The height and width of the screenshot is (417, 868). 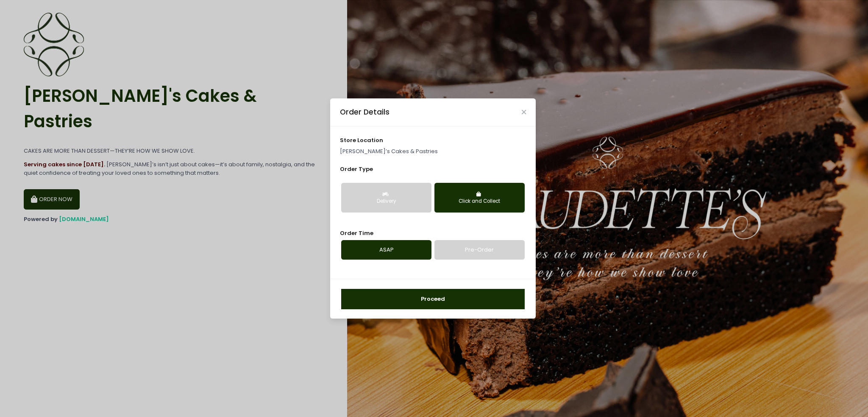 What do you see at coordinates (386, 250) in the screenshot?
I see `a: ASAP` at bounding box center [386, 250].